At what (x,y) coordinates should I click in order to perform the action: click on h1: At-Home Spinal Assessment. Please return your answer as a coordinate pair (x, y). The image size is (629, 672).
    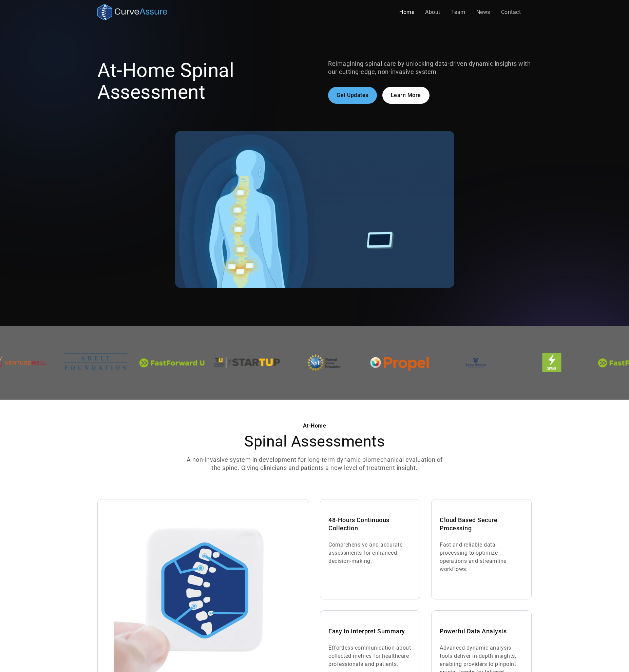
    Looking at the image, I should click on (199, 82).